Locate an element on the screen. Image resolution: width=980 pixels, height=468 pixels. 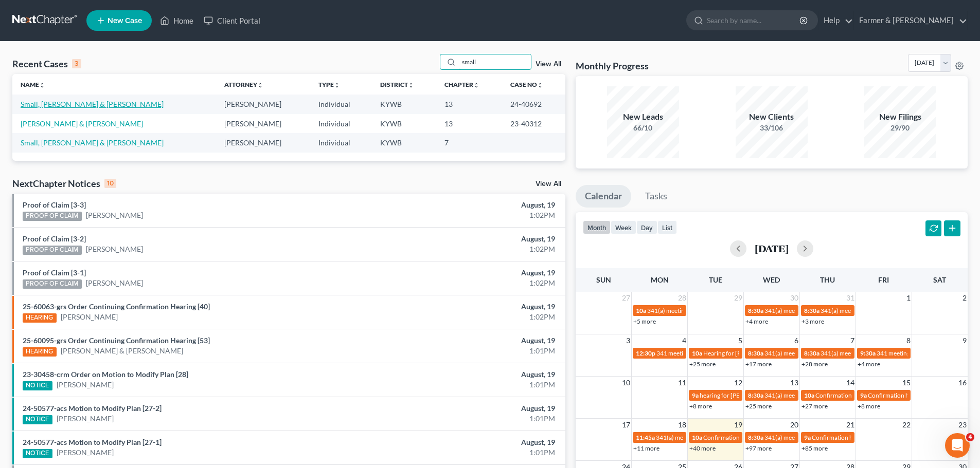
div: NextChapter Notices is located at coordinates (64, 184).